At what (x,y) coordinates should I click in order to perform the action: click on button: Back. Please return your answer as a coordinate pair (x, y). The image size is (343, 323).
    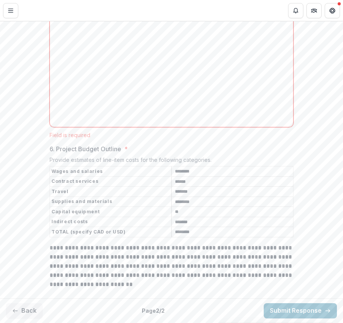
    Looking at the image, I should click on (24, 311).